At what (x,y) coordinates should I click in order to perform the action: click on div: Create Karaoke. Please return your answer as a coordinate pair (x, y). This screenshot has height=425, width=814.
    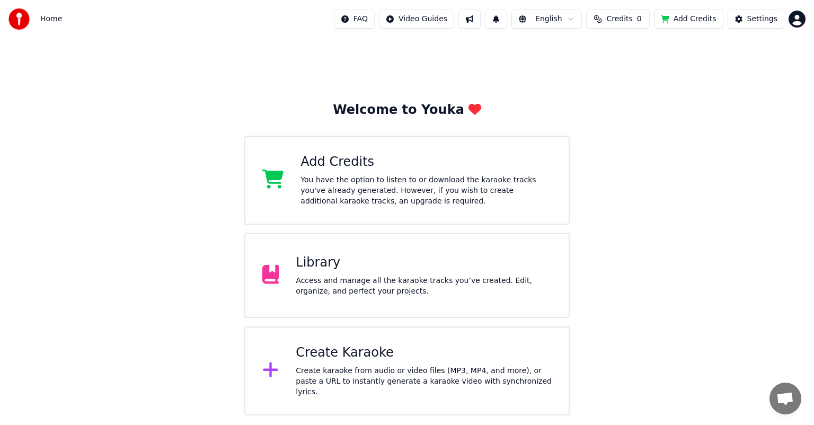
    Looking at the image, I should click on (423, 353).